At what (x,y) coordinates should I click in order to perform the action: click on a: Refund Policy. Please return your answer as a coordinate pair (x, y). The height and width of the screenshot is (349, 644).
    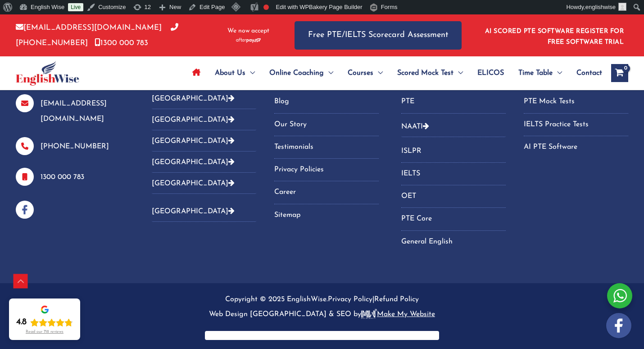
    Looking at the image, I should click on (397, 299).